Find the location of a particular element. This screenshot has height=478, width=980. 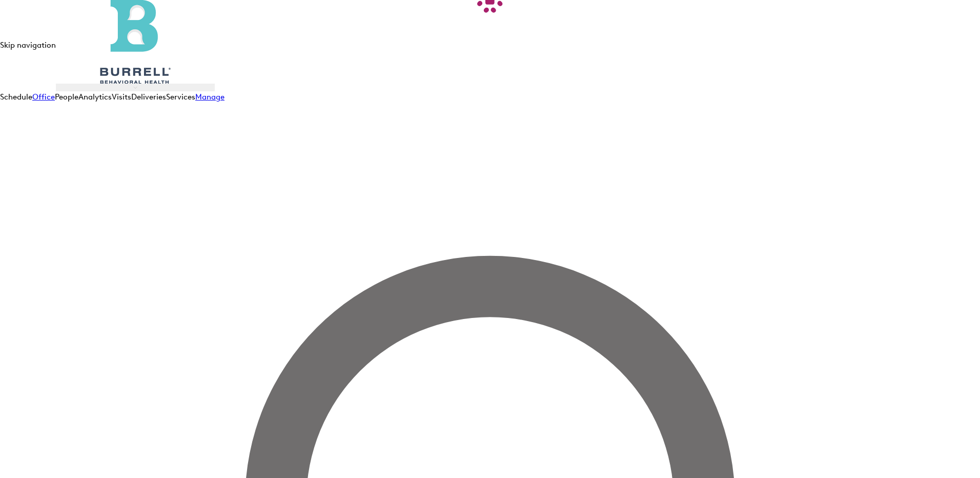

a: Office is located at coordinates (44, 97).